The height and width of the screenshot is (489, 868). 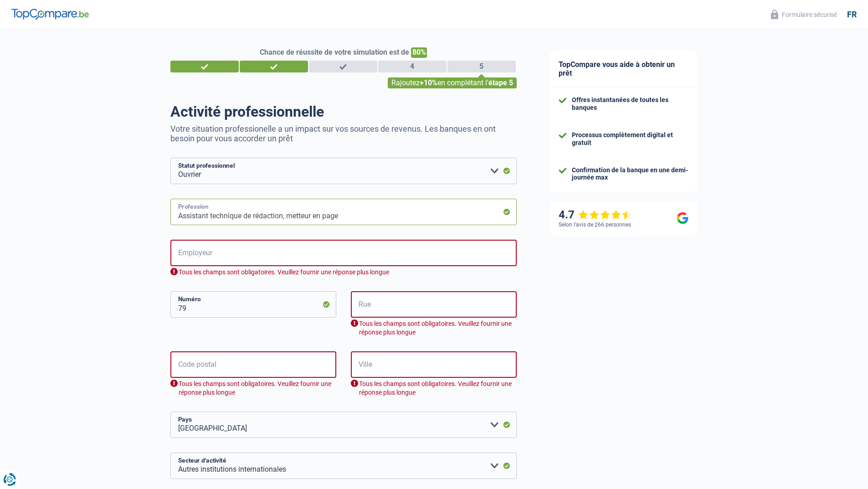 I want to click on div: TopCompare vous aide à obtenir un prêt, so click(x=623, y=69).